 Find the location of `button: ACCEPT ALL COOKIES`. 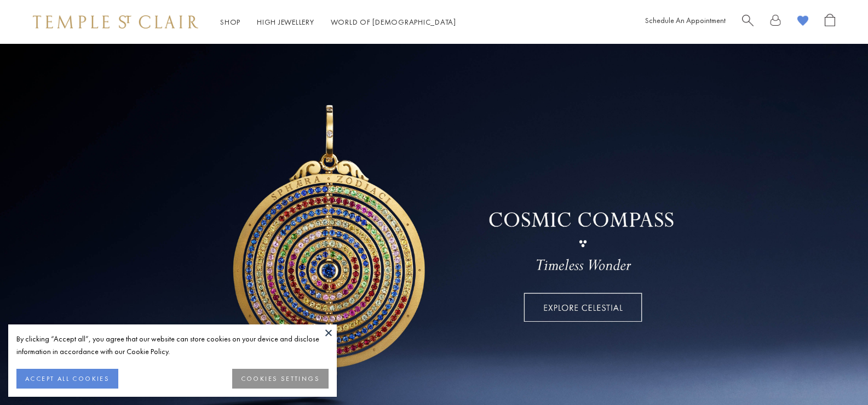

button: ACCEPT ALL COOKIES is located at coordinates (68, 379).